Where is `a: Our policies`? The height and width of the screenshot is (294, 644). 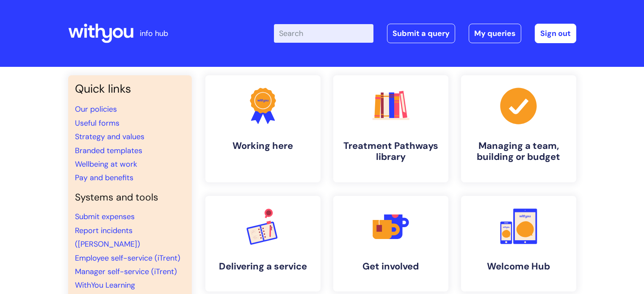 a: Our policies is located at coordinates (96, 109).